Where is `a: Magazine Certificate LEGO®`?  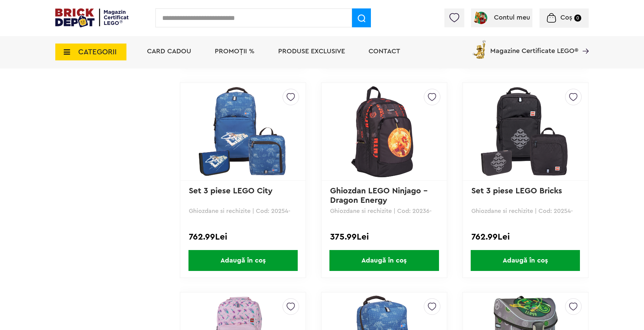
a: Magazine Certificate LEGO® is located at coordinates (583, 42).